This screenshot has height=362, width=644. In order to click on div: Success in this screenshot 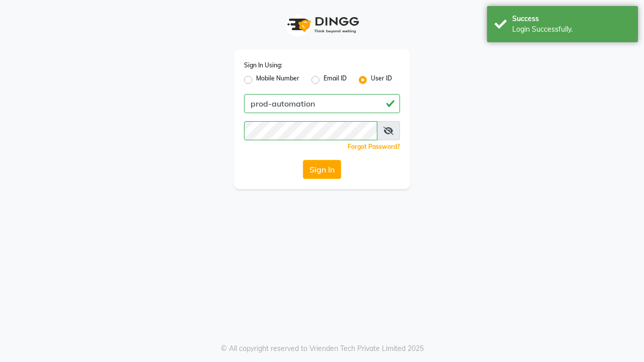, I will do `click(571, 18)`.